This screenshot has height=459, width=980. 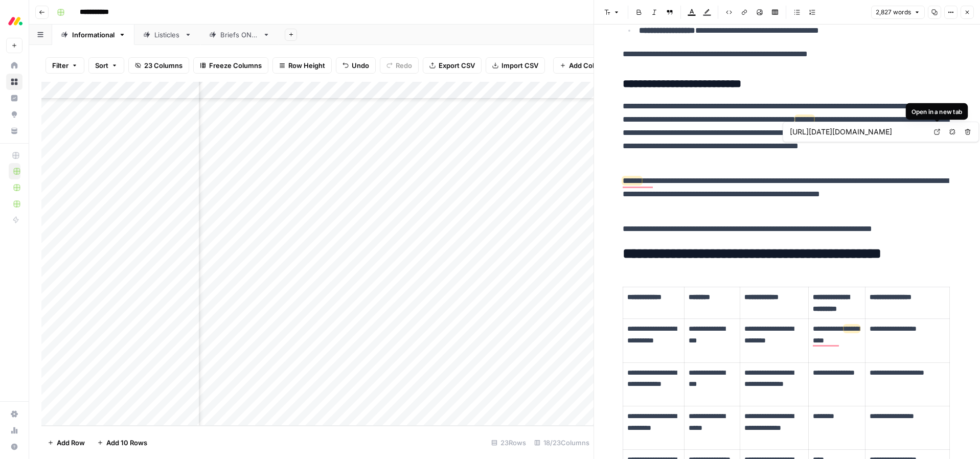 What do you see at coordinates (520, 65) in the screenshot?
I see `span: Import CSV` at bounding box center [520, 65].